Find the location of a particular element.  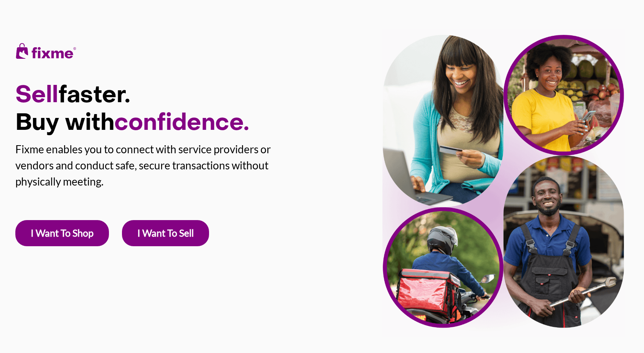

span: Sell is located at coordinates (37, 96).